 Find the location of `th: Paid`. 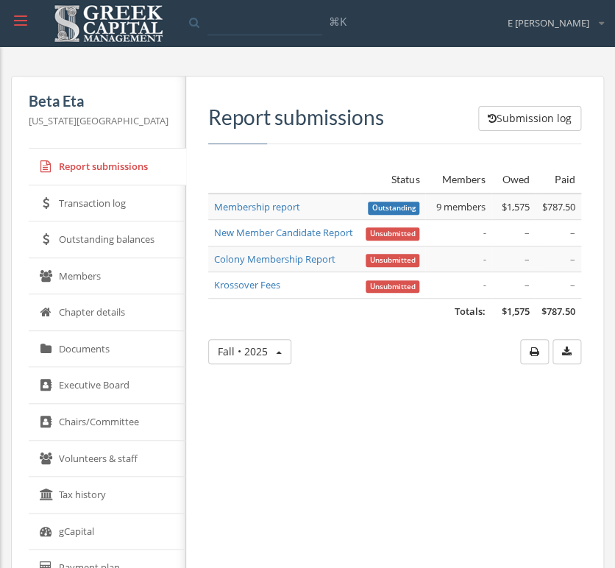

th: Paid is located at coordinates (558, 179).